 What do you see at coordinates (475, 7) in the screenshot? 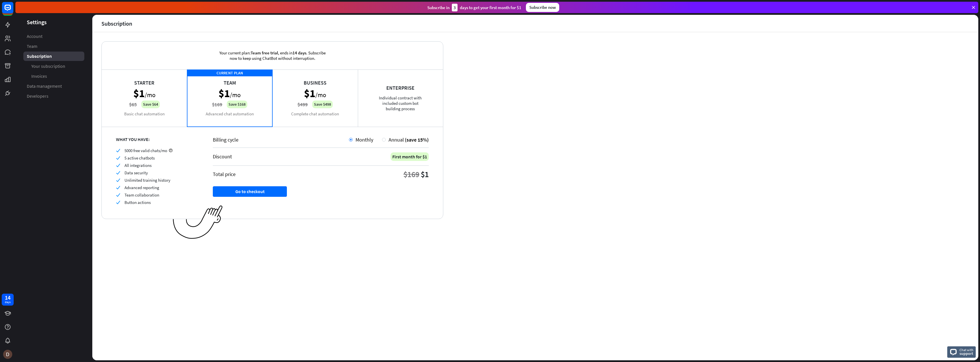
I see `div: Subscribe in days to get your first month for $1` at bounding box center [475, 7].